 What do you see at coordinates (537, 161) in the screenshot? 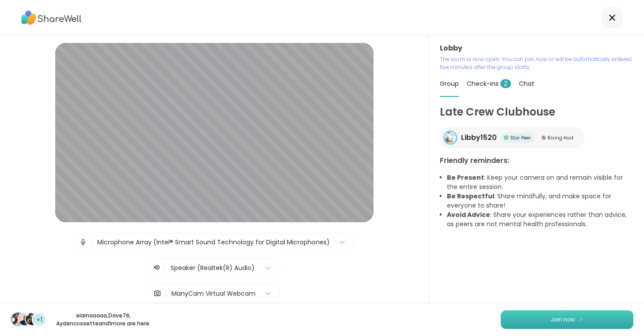
I see `h3: Friendly reminders:` at bounding box center [537, 161].